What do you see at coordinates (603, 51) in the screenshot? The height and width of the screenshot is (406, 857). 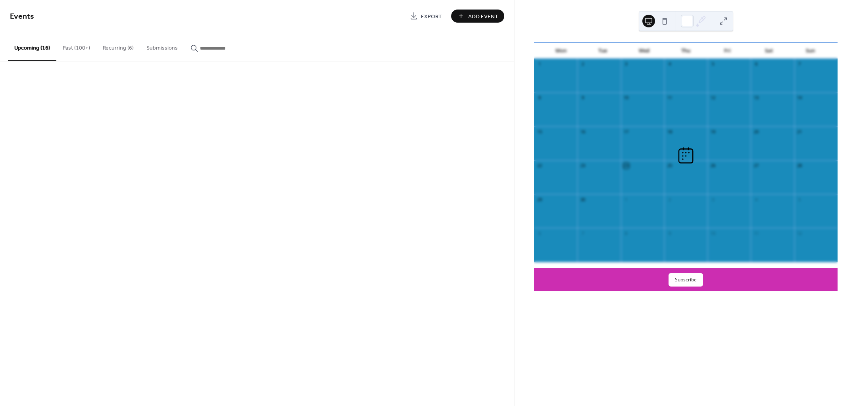 I see `div: Tue` at bounding box center [603, 51].